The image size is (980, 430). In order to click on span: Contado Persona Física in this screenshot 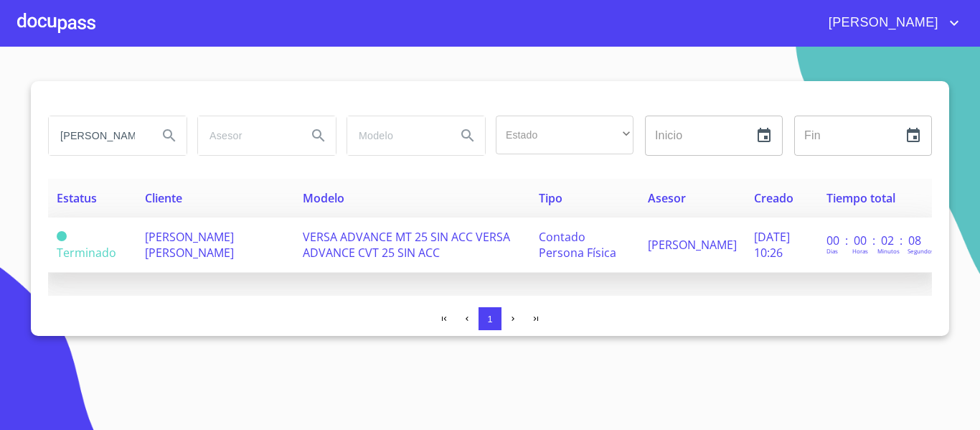, I will do `click(577, 244)`.